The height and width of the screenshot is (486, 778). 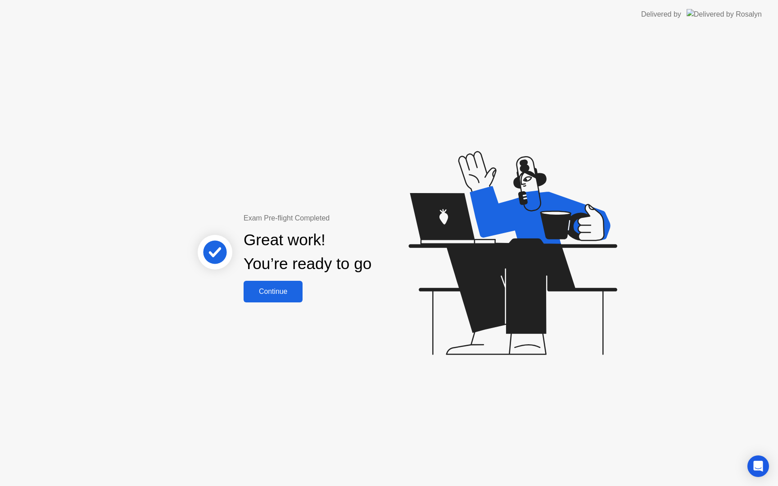 I want to click on div: Continue, so click(x=273, y=292).